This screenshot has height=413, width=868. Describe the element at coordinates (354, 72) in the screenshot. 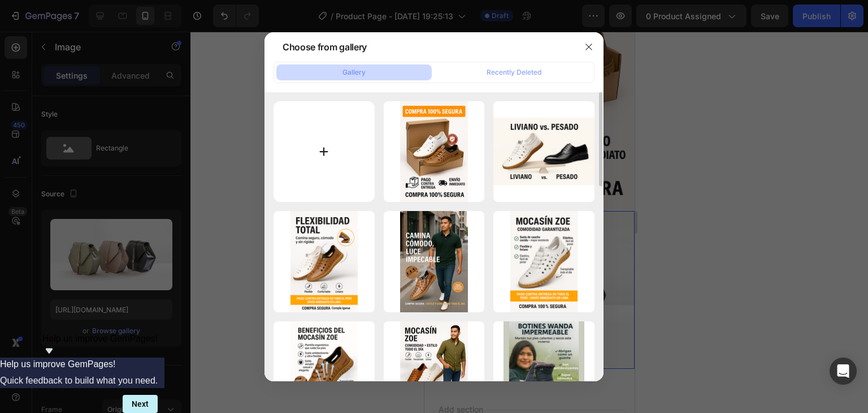

I see `button: Gallery` at that location.